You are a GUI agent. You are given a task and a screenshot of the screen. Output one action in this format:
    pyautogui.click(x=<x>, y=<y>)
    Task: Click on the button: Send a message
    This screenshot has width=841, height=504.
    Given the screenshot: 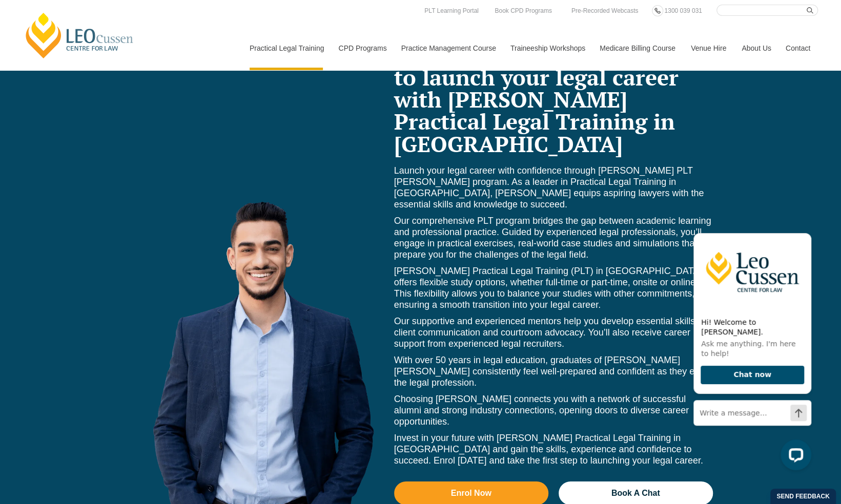 What is the action you would take?
    pyautogui.click(x=113, y=188)
    